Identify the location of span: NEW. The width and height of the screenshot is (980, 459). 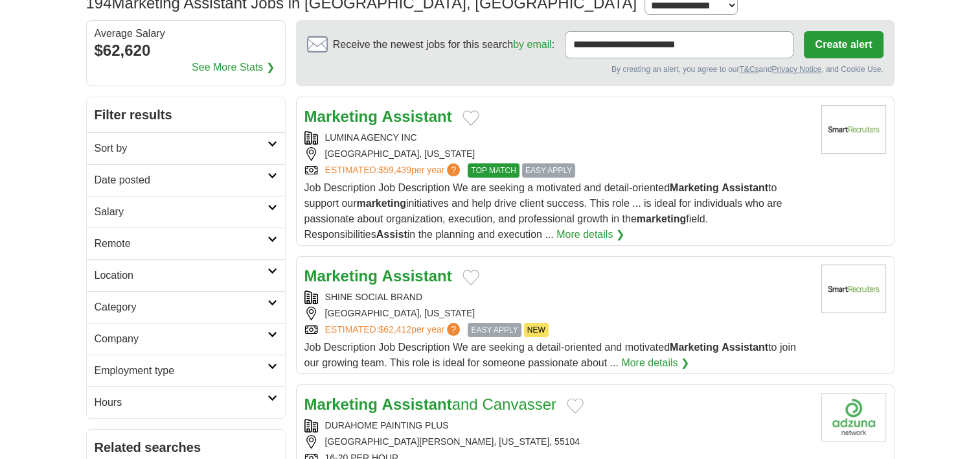
(537, 330).